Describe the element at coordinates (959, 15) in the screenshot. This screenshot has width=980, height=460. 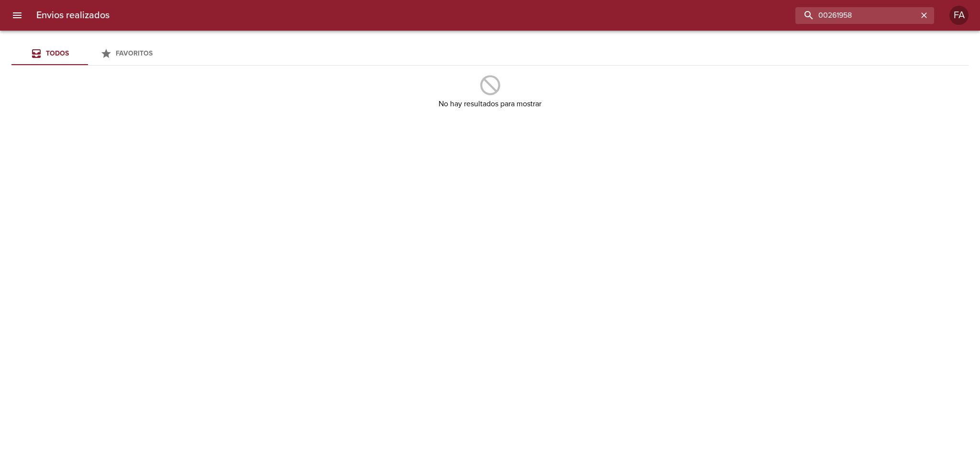
I see `div: FA` at that location.